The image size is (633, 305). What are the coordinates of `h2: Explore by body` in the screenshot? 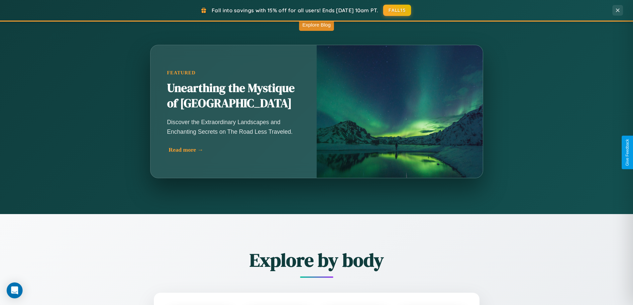 It's located at (317, 260).